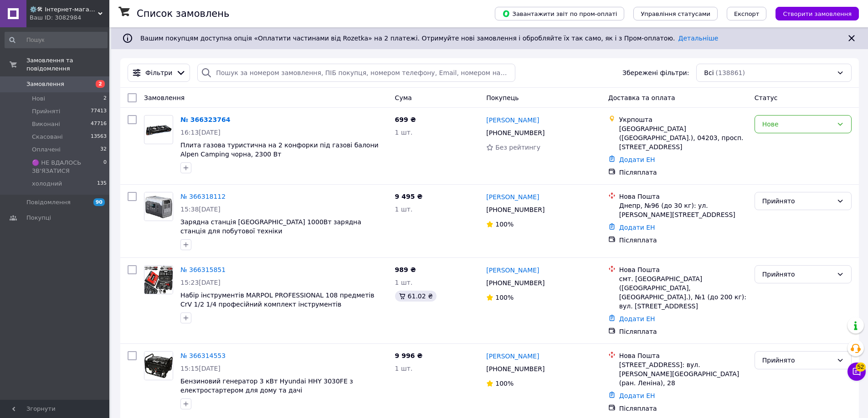 The image size is (868, 418). What do you see at coordinates (856, 372) in the screenshot?
I see `button: Чат з покупцем52` at bounding box center [856, 372].